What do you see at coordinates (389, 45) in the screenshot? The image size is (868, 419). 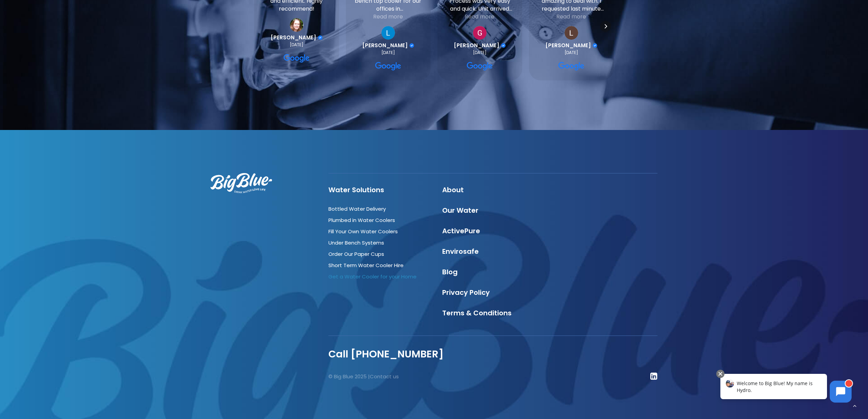 I see `a: Review by Luke Mitchell` at bounding box center [389, 45].